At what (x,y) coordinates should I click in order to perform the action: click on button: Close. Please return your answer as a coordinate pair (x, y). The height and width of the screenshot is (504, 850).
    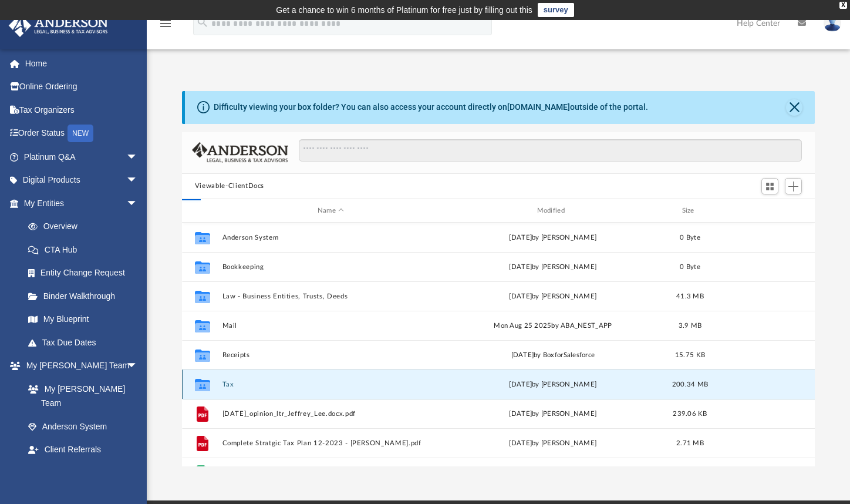
    Looking at the image, I should click on (794, 107).